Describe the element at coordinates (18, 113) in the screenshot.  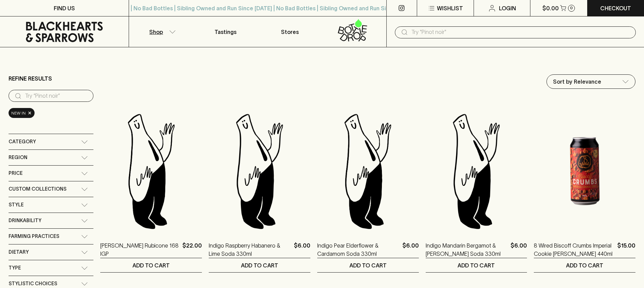
I see `span: New In` at that location.